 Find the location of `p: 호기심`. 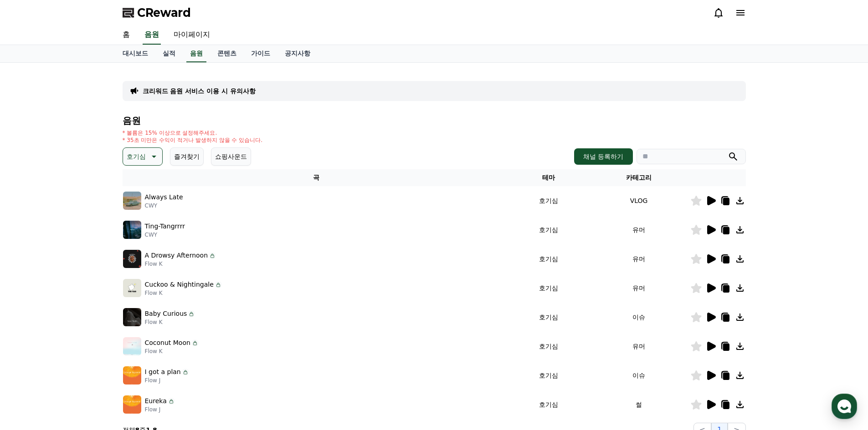

p: 호기심 is located at coordinates (136, 157).